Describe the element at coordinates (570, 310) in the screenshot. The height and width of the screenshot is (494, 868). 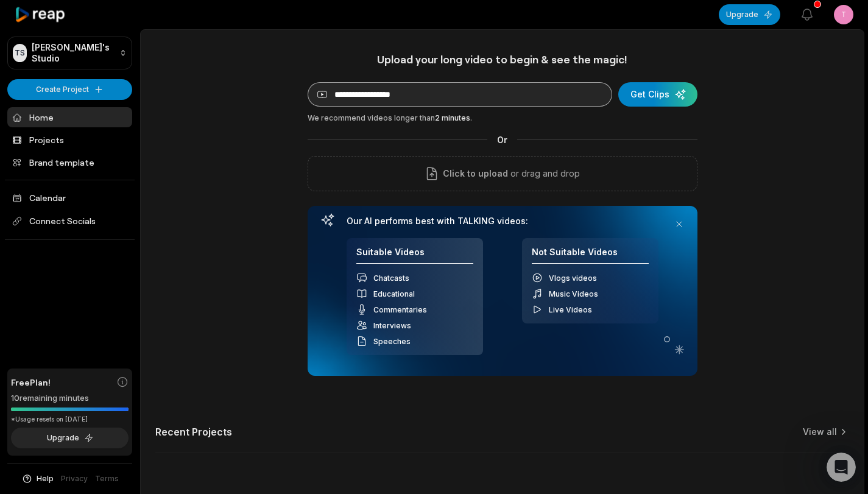
I see `span: Live Videos` at that location.